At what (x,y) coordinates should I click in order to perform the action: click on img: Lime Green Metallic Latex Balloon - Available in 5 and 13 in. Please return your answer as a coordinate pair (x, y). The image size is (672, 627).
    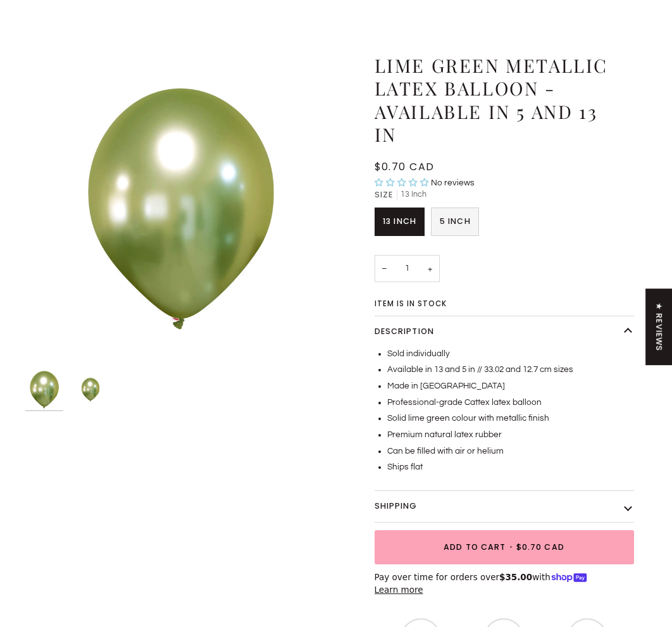
    Looking at the image, I should click on (91, 390).